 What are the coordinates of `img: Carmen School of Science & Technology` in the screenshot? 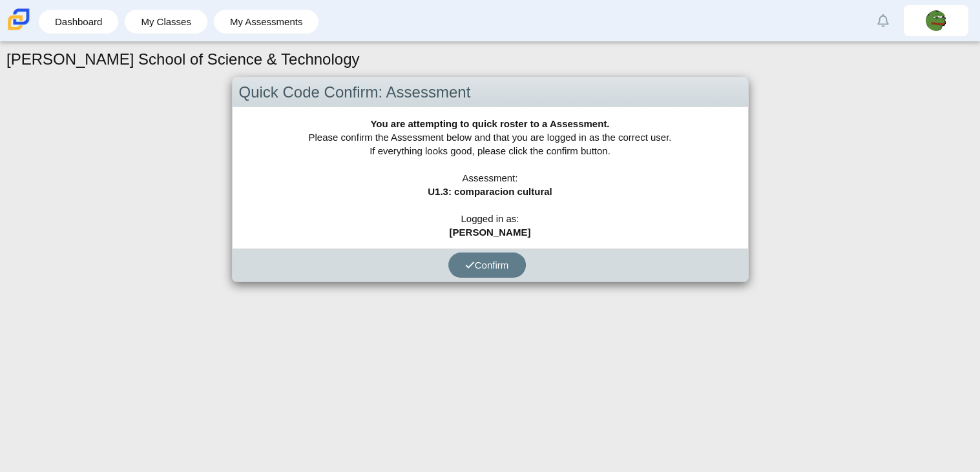 It's located at (19, 20).